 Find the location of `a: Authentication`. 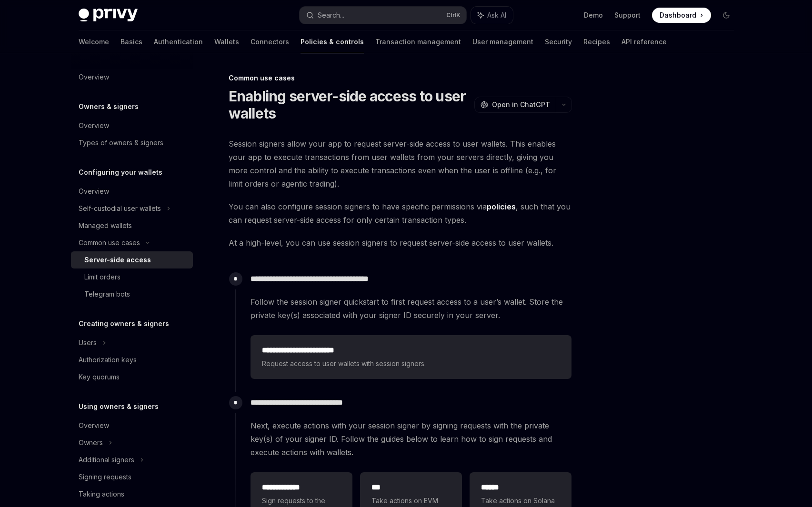

a: Authentication is located at coordinates (178, 42).